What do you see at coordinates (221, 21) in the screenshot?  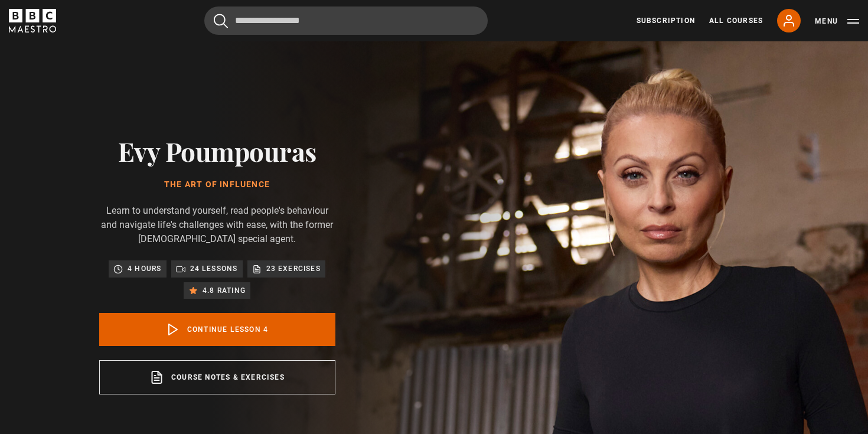 I see `button: Submit the search query` at bounding box center [221, 21].